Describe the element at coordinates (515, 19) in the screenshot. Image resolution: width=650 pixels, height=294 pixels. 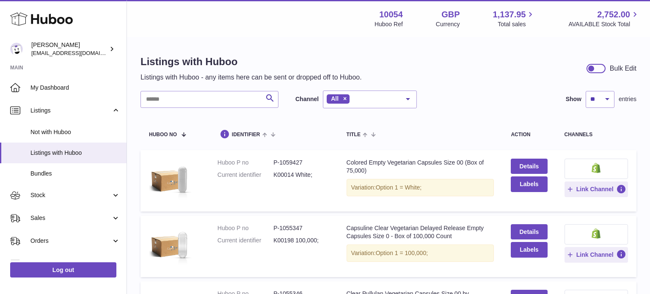
I see `a: 1,137.95 Total sales` at that location.